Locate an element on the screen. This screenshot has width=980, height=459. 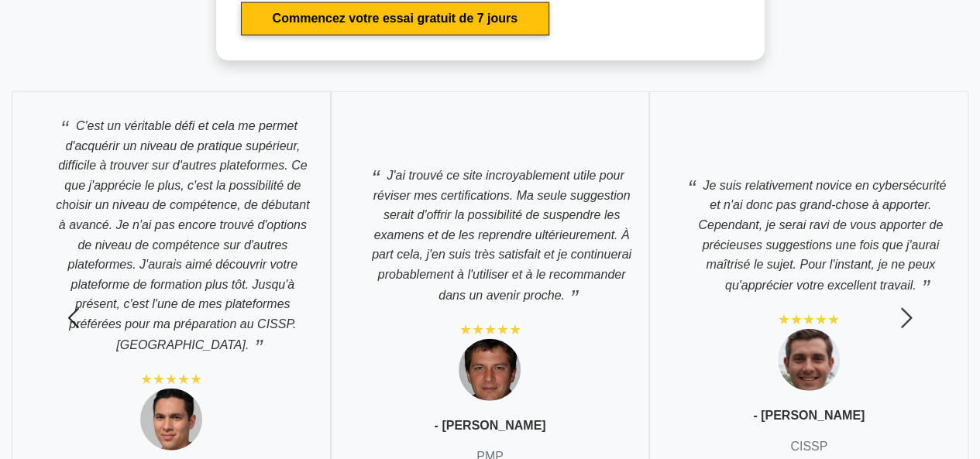
img: Témoignage 2 is located at coordinates (490, 370).